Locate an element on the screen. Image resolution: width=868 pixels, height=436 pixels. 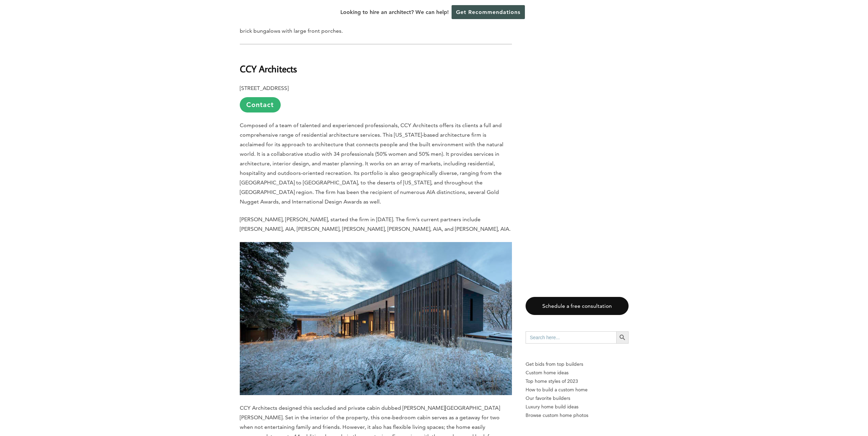
input: Search here... is located at coordinates (571, 338).